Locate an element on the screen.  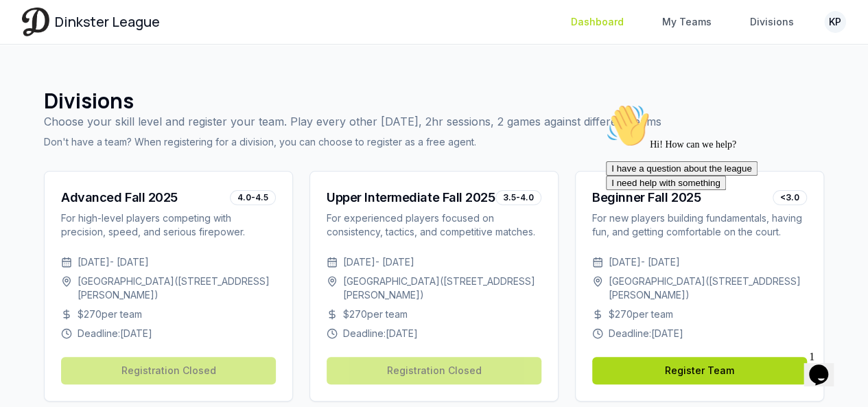
img: :wave: is located at coordinates (27, 27).